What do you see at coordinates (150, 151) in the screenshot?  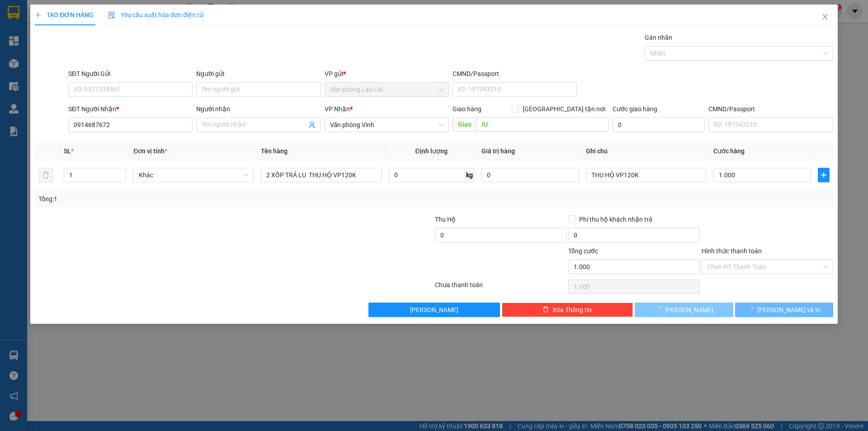 I see `span: Đơn vị tính` at bounding box center [150, 151].